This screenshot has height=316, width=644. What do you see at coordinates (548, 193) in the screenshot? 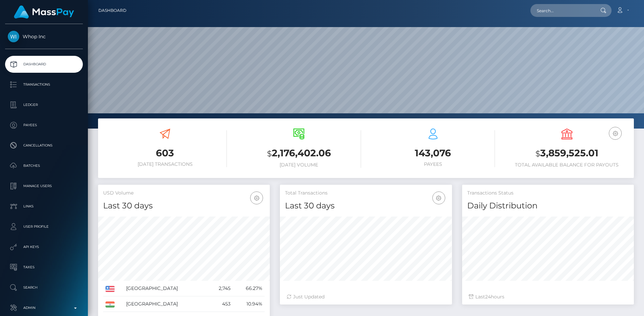
I see `h5: Transactions Status` at bounding box center [548, 193].